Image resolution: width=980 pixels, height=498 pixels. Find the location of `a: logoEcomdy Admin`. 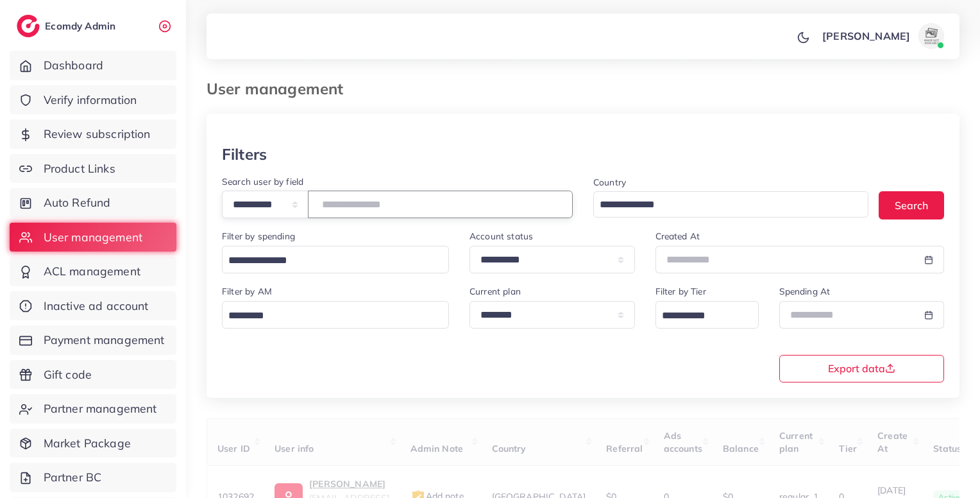

a: logoEcomdy Admin is located at coordinates (68, 26).